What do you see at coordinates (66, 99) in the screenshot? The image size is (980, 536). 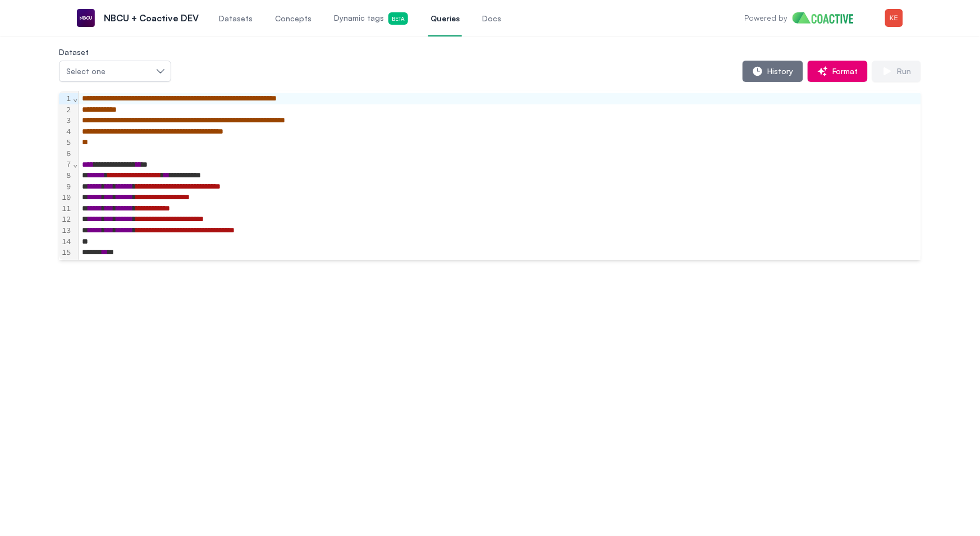 I see `div: 1` at bounding box center [66, 99].